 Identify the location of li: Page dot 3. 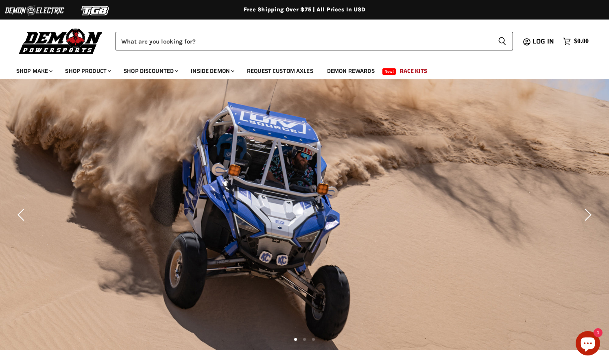
(313, 339).